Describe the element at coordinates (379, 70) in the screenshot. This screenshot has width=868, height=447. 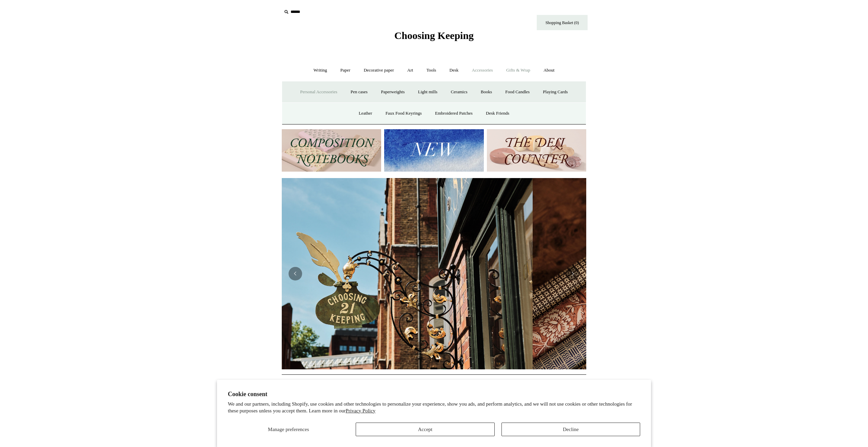
I see `a: Decorative paper` at that location.